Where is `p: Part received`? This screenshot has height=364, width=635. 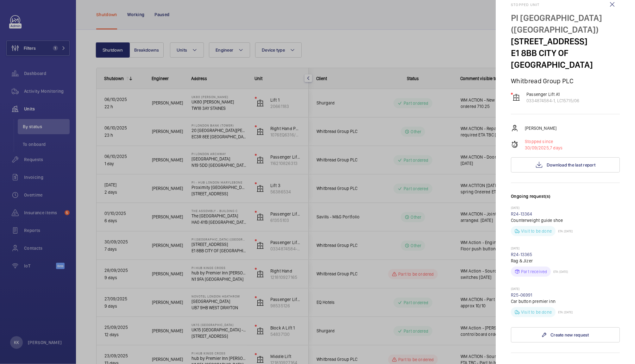 p: Part received is located at coordinates (534, 272).